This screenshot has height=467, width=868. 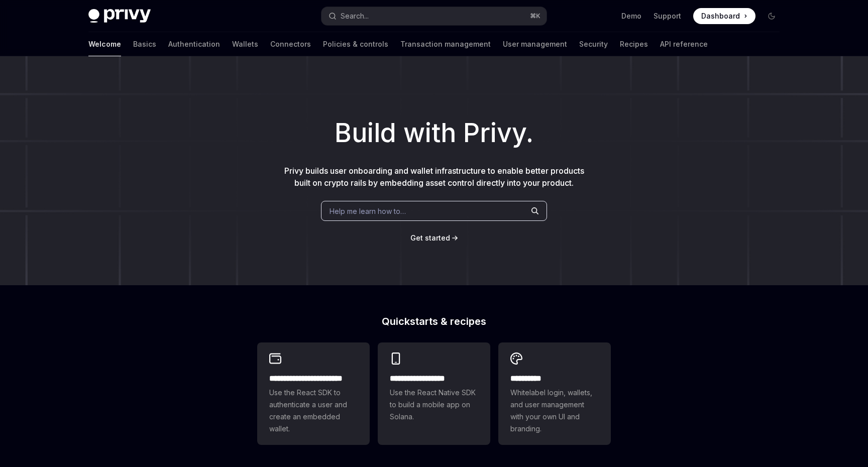 What do you see at coordinates (430, 237) in the screenshot?
I see `span: Get started` at bounding box center [430, 237].